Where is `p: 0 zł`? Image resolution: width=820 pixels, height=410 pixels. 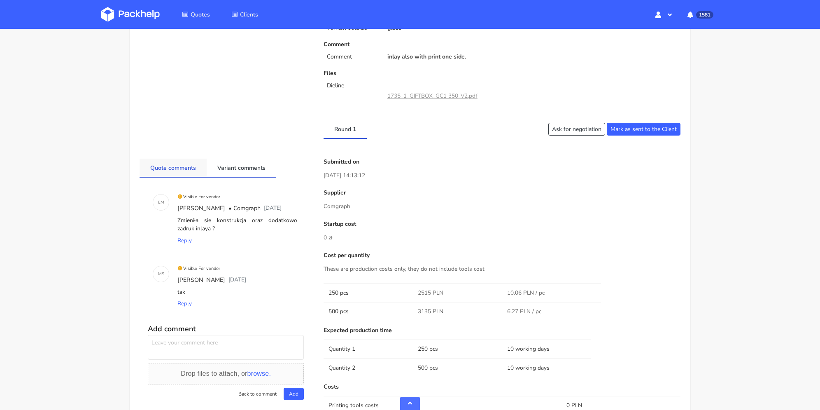
p: 0 zł is located at coordinates (502, 238).